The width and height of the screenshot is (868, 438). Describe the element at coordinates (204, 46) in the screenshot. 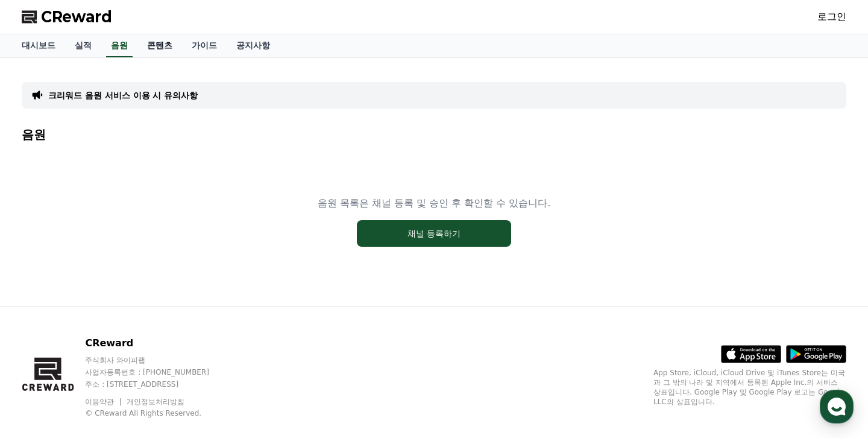

I see `a: 가이드` at that location.